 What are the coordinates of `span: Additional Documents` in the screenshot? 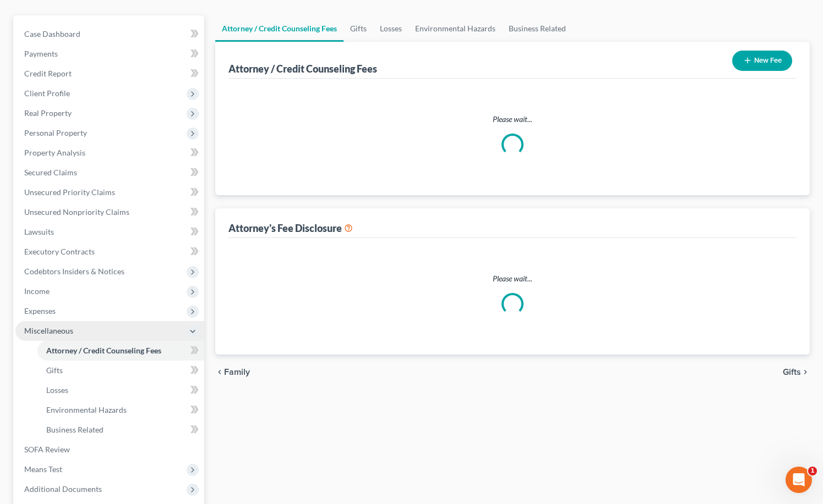 It's located at (63, 489).